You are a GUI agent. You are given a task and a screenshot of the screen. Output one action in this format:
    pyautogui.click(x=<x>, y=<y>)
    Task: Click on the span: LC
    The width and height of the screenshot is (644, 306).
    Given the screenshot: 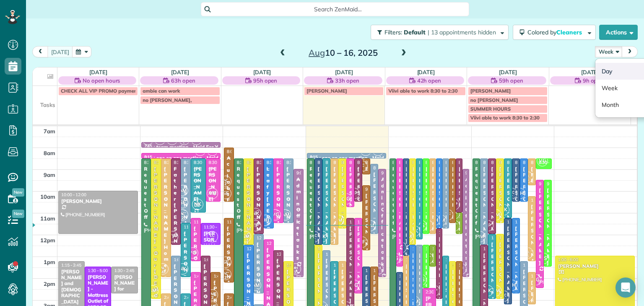 What is the action you would take?
    pyautogui.click(x=212, y=235)
    